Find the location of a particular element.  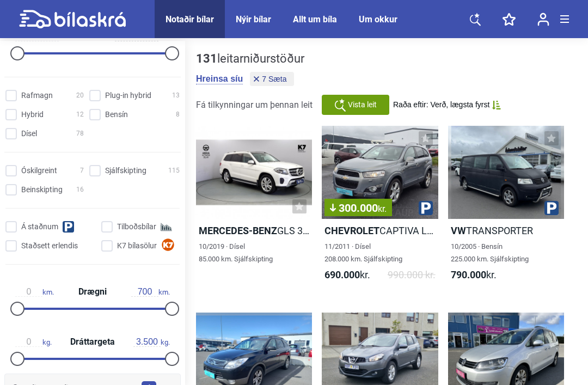

div: Allt um bíla is located at coordinates (314, 19).